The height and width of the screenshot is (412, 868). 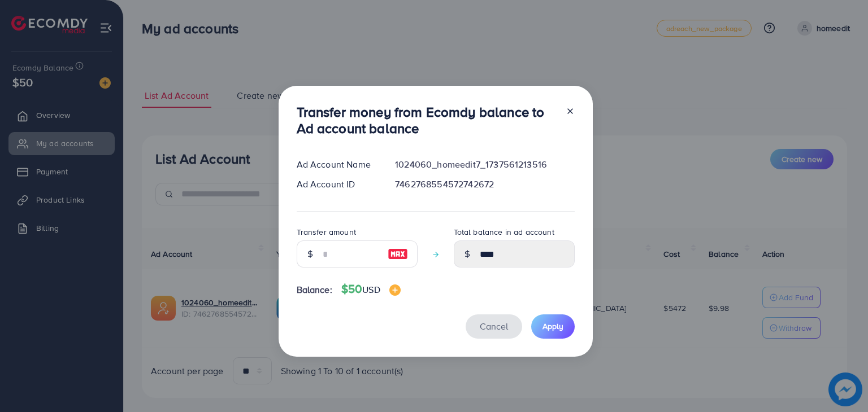 I want to click on div: Ad Account ID, so click(x=337, y=184).